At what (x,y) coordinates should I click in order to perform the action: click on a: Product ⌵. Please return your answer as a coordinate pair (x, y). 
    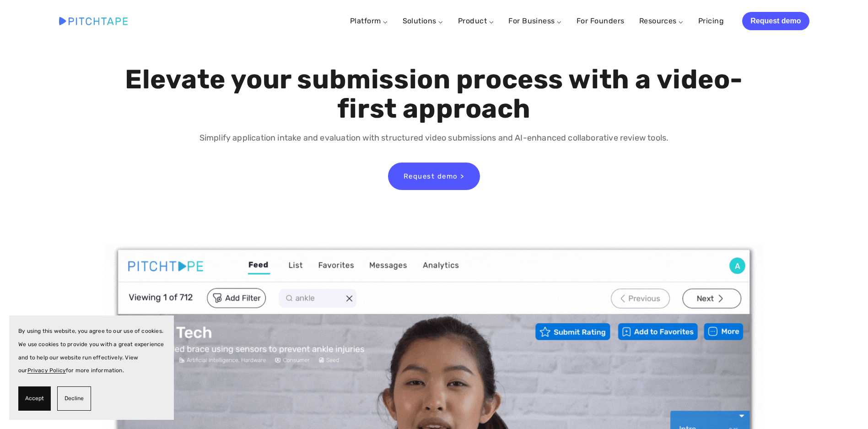
    Looking at the image, I should click on (476, 20).